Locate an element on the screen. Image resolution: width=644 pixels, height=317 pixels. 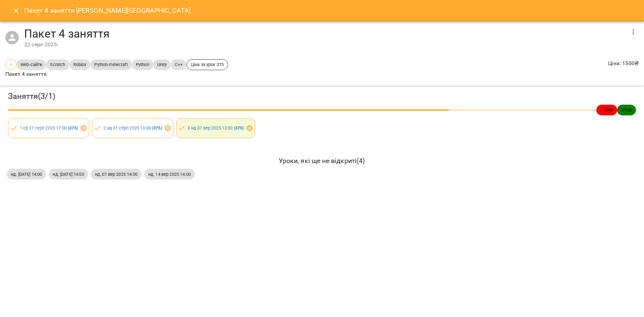
span: 1125 ₴ is located at coordinates (607, 110).